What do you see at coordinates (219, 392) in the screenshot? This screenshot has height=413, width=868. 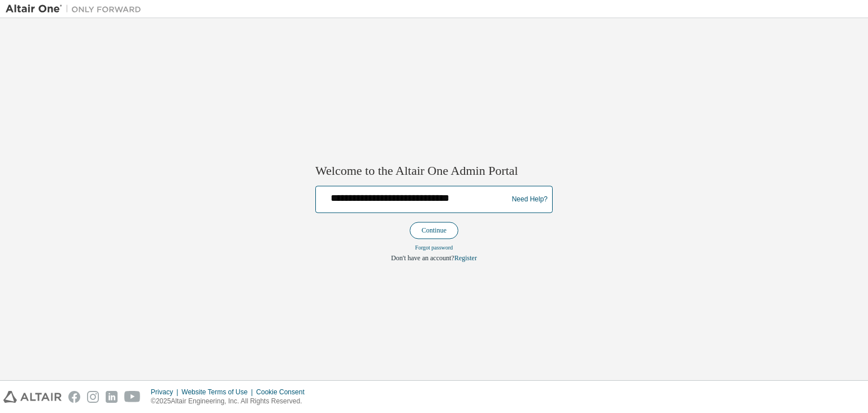 I see `div: Website Terms of Use` at bounding box center [219, 392].